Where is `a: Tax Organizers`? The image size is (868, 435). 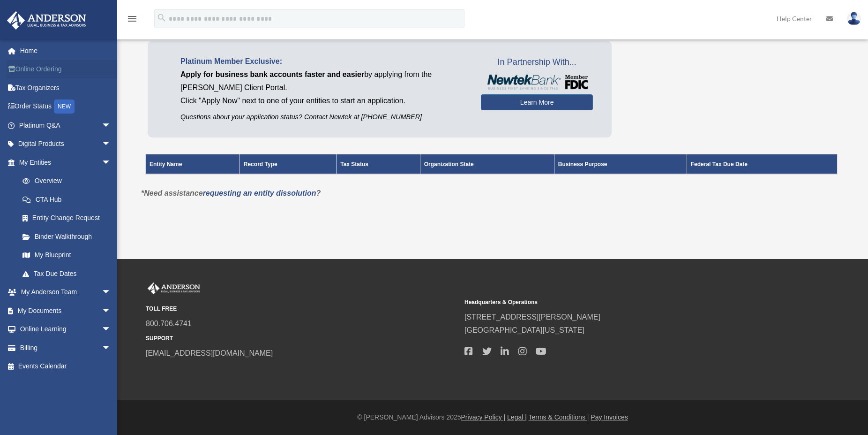
a: Tax Organizers is located at coordinates (66, 88).